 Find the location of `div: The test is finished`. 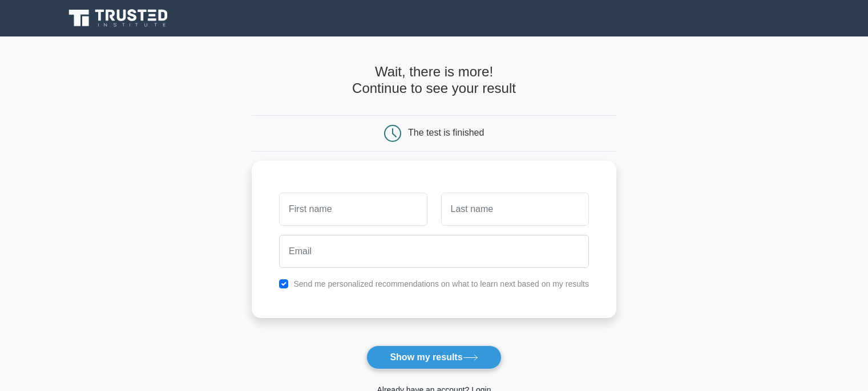

div: The test is finished is located at coordinates (446, 132).